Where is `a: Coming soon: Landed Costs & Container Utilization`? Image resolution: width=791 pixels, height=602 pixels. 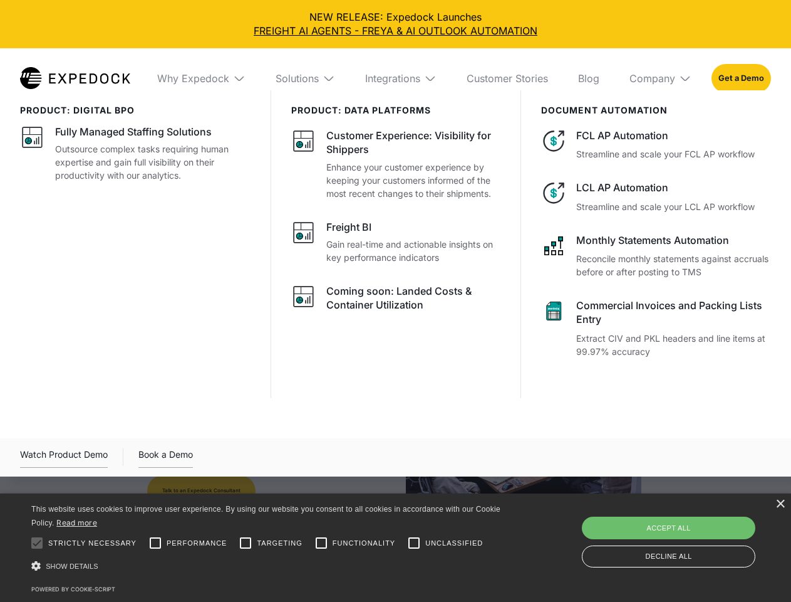
a: Coming soon: Landed Costs & Container Utilization is located at coordinates (396, 300).